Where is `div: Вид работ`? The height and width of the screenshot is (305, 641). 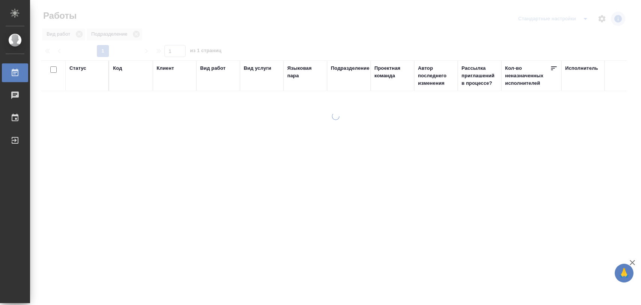
div: Вид работ is located at coordinates (213, 68).